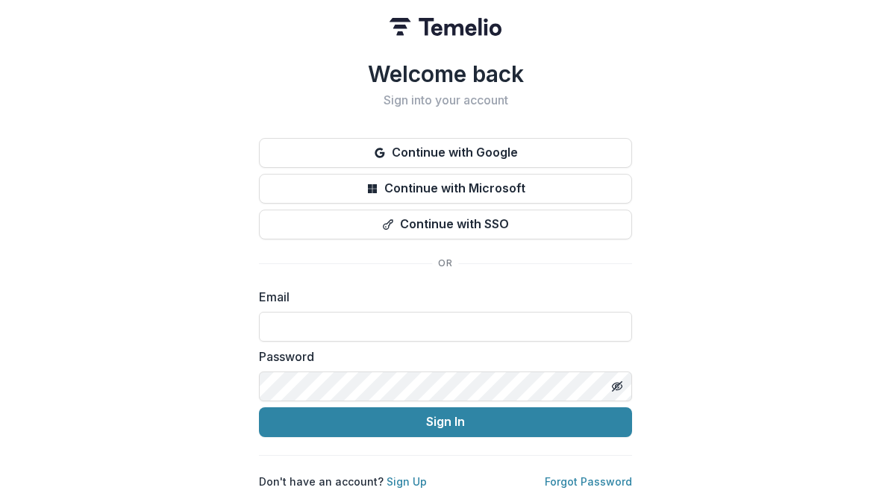 This screenshot has height=502, width=891. Describe the element at coordinates (446, 153) in the screenshot. I see `button: Continue with Google` at that location.